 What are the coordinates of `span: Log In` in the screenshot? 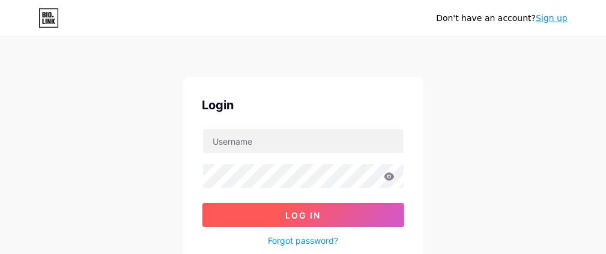 It's located at (302, 215).